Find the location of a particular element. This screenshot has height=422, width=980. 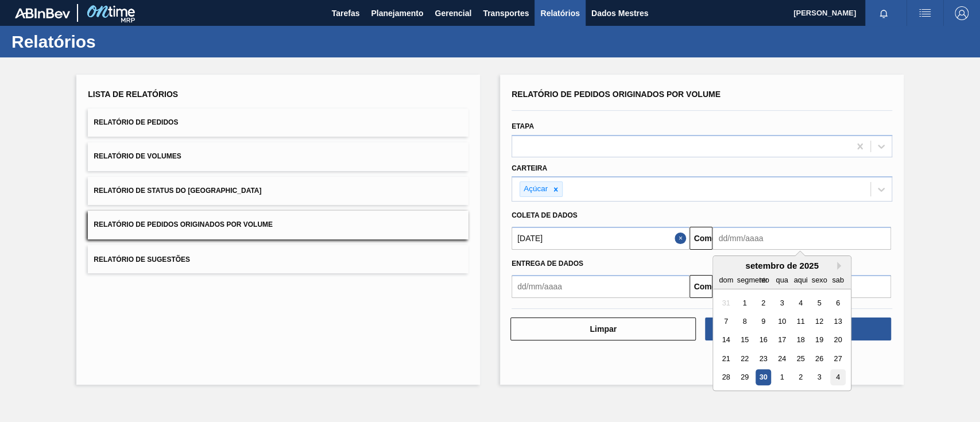

font: 29 is located at coordinates (745, 377).